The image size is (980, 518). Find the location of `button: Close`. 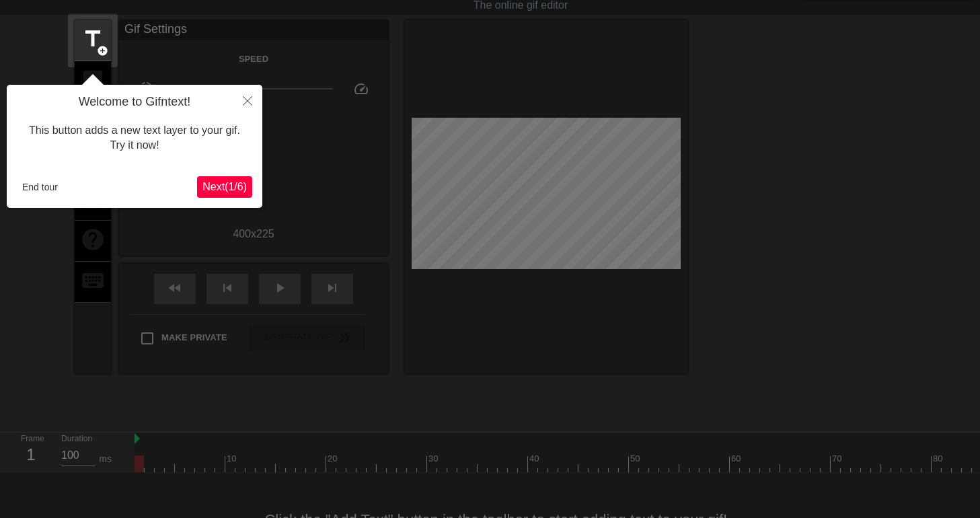

button: Close is located at coordinates (247, 100).